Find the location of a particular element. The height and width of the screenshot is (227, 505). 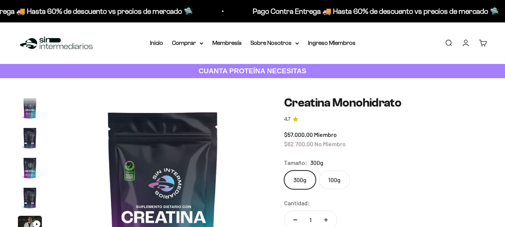

summary: Sobre Nosotros is located at coordinates (275, 43).